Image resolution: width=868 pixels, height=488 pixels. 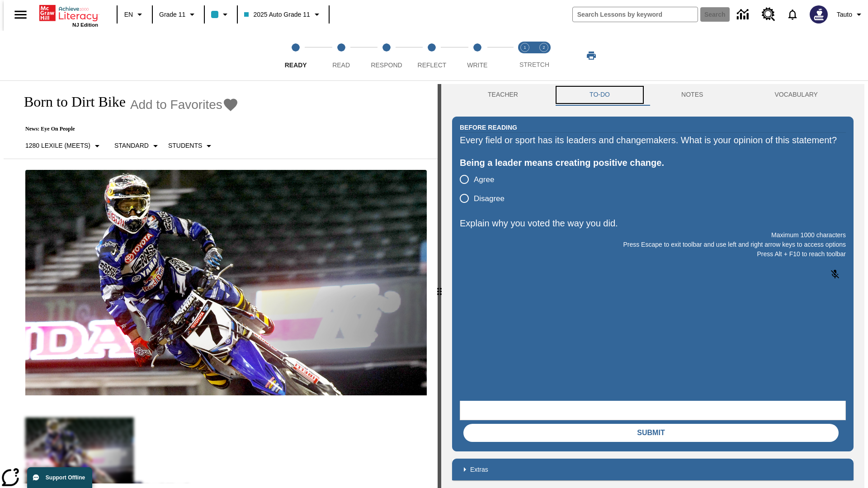 I want to click on span: Respond, so click(x=386, y=65).